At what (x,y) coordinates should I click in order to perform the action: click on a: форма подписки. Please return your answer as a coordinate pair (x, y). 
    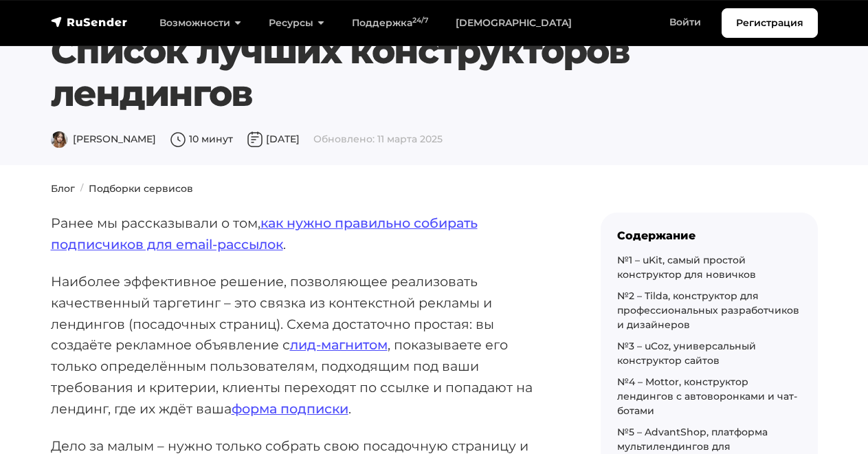
    Looking at the image, I should click on (290, 408).